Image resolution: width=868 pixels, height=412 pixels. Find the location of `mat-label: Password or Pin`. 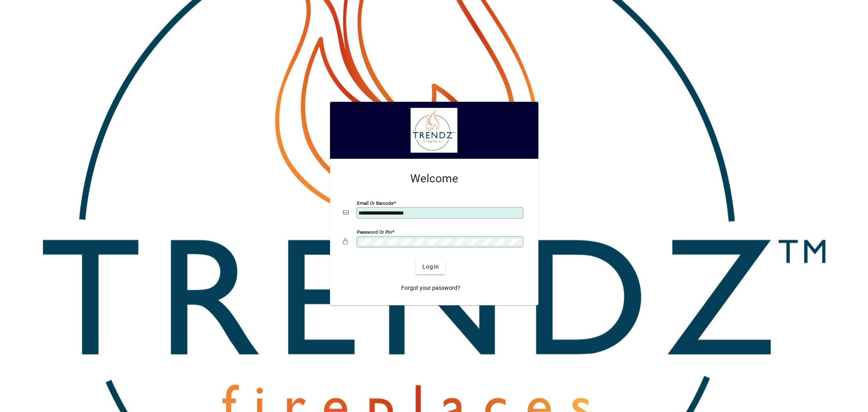

mat-label: Password or Pin is located at coordinates (374, 232).